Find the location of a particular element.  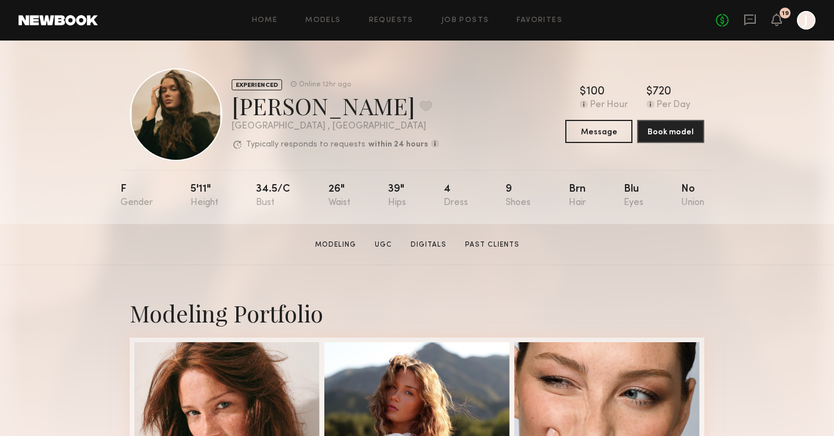

a: J is located at coordinates (806, 20).